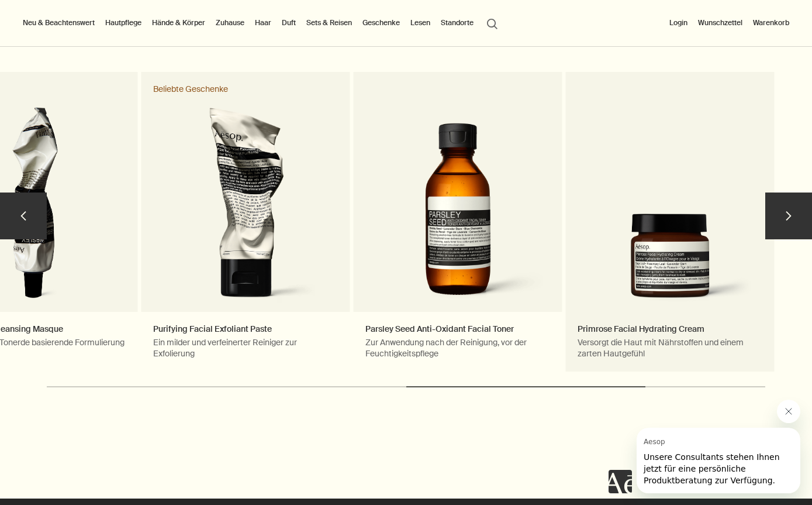 The image size is (812, 505). I want to click on a: Duft, so click(289, 23).